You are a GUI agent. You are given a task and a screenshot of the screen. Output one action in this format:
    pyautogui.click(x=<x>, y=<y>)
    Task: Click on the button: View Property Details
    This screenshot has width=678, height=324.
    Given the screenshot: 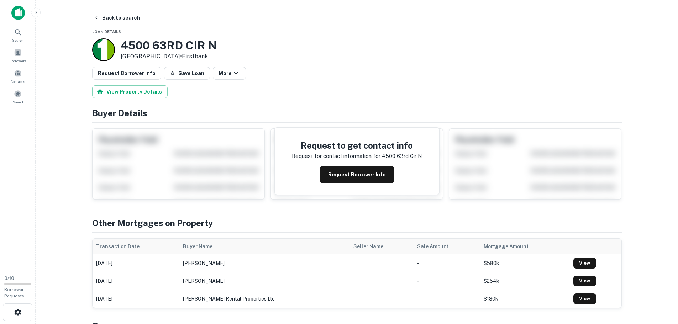 What is the action you would take?
    pyautogui.click(x=130, y=92)
    